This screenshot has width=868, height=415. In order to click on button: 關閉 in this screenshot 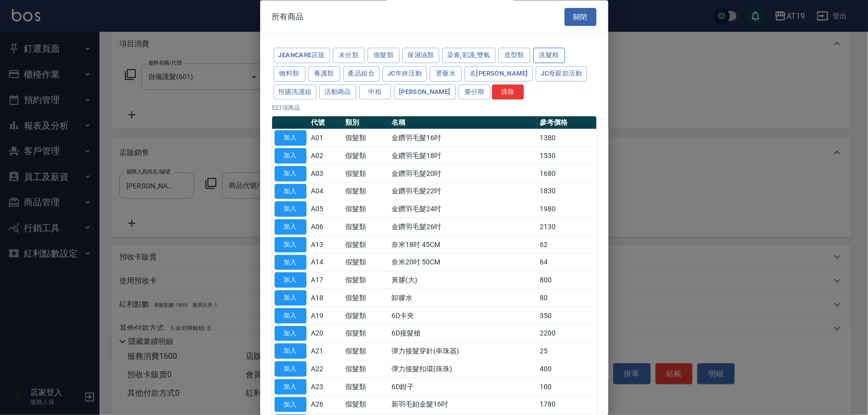, I will do `click(581, 17)`.